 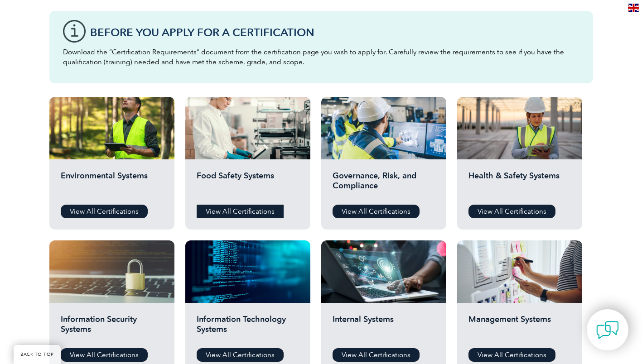 I want to click on h2: Information Security Systems, so click(x=112, y=328).